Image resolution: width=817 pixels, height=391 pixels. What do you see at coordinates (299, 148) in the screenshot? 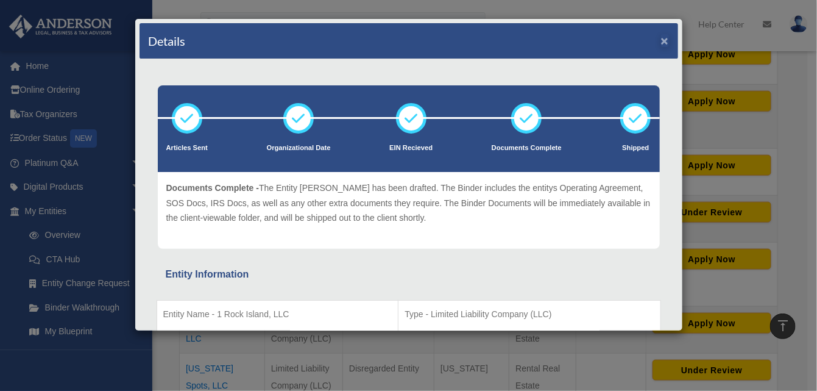
I see `p: Organizational Date` at bounding box center [299, 148].